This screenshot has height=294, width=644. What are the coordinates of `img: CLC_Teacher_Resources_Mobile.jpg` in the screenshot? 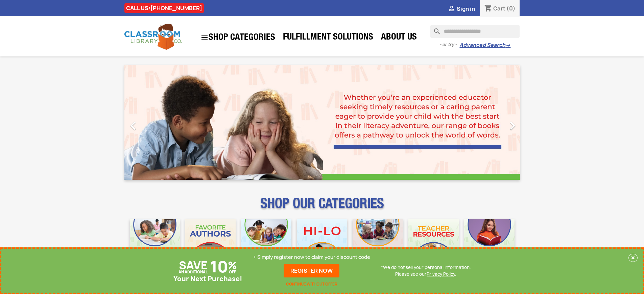 It's located at (433, 244).